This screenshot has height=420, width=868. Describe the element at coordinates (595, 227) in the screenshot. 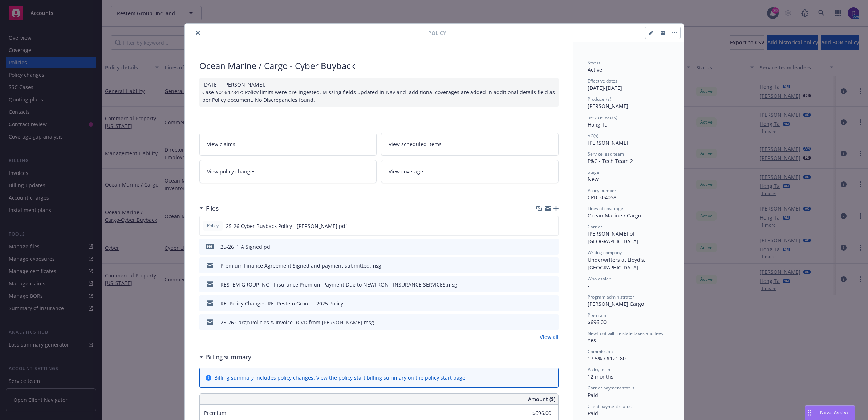

I see `span: Carrier` at that location.